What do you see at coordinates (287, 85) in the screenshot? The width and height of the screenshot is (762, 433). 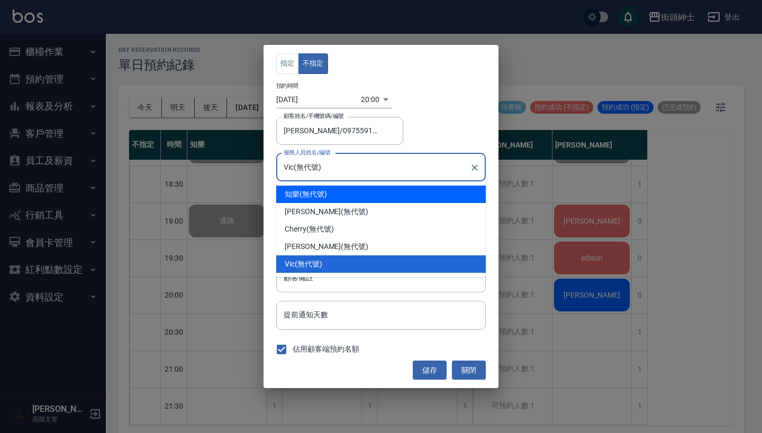 I see `label: 預約時間` at bounding box center [287, 85].